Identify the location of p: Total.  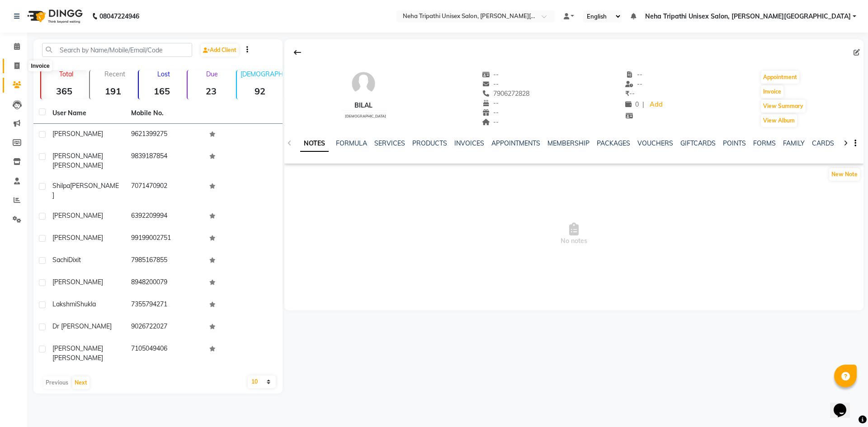
(66, 74).